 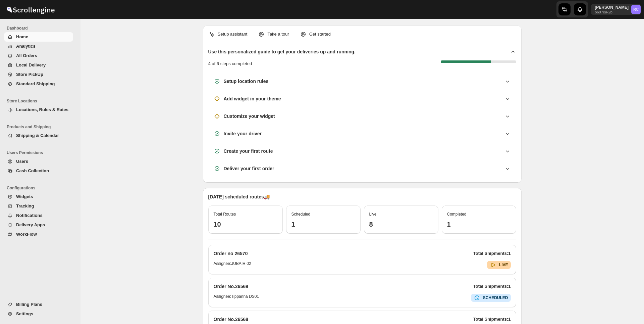 I want to click on h6: Assignee: JUBAIR 02, so click(x=232, y=265).